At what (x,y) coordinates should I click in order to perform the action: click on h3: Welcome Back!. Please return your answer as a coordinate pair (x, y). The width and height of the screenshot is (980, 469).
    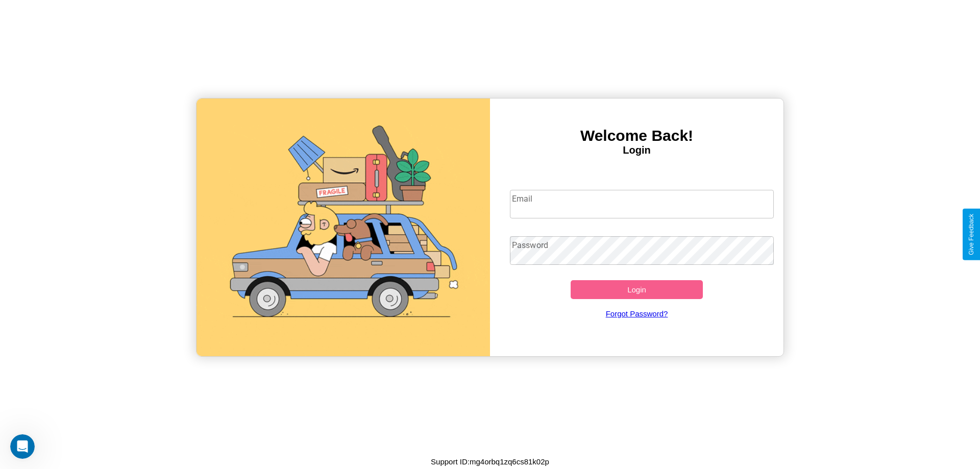
    Looking at the image, I should click on (637, 135).